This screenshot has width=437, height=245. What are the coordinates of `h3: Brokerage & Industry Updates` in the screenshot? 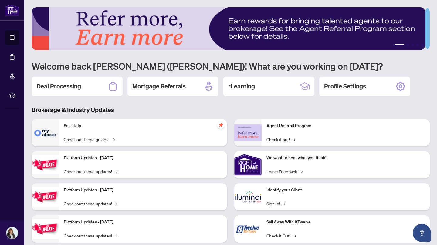 It's located at (231, 110).